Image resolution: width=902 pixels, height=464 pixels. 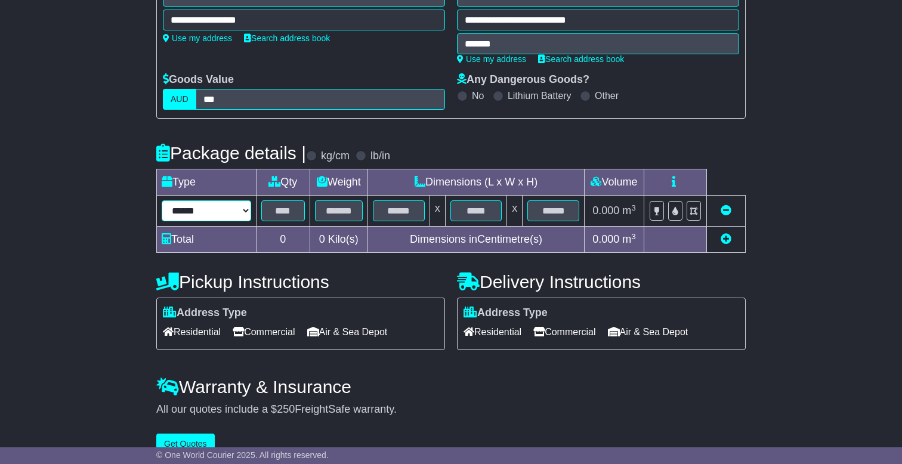 What do you see at coordinates (539, 95) in the screenshot?
I see `label: Lithium Battery` at bounding box center [539, 95].